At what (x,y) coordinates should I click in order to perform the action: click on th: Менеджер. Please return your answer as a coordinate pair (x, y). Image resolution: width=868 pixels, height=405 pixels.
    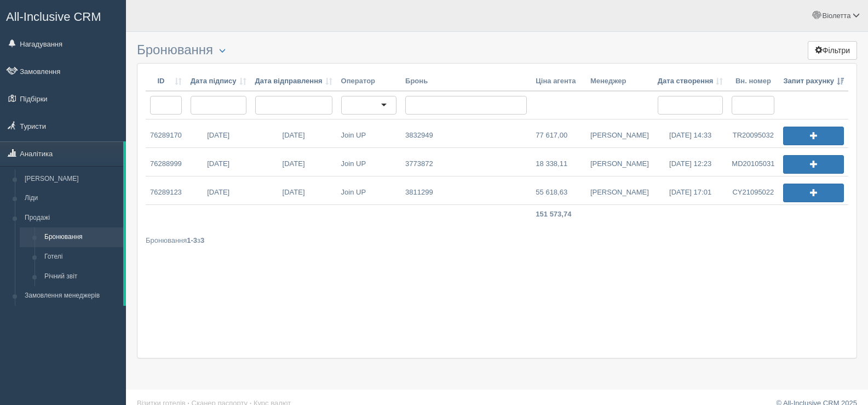
    Looking at the image, I should click on (619, 82).